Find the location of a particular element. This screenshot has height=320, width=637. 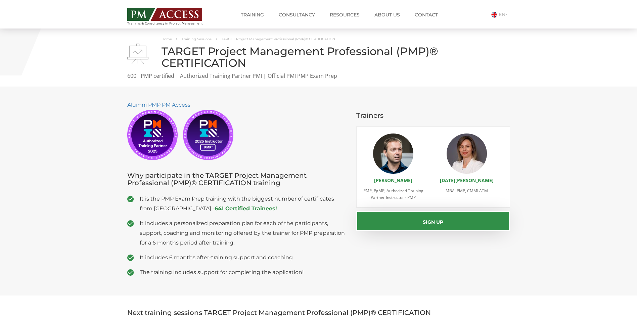

h3: Why participate in the TARGET Project Management Professional (PMP)® CERTIFICATION training is located at coordinates (237, 179).